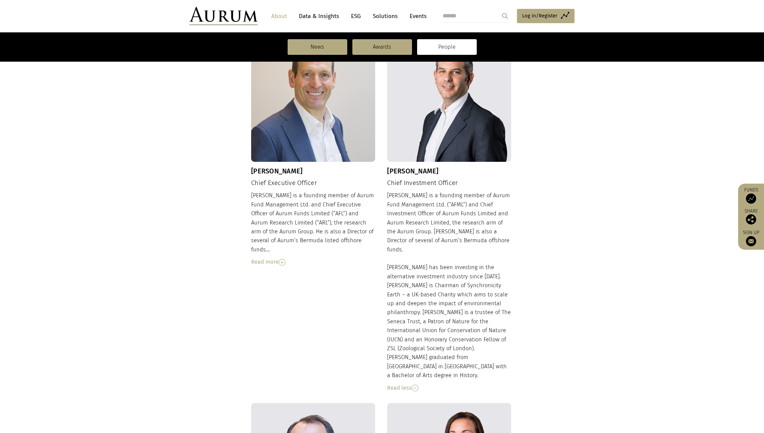  I want to click on h4: Chief Investment Officer, so click(449, 183).